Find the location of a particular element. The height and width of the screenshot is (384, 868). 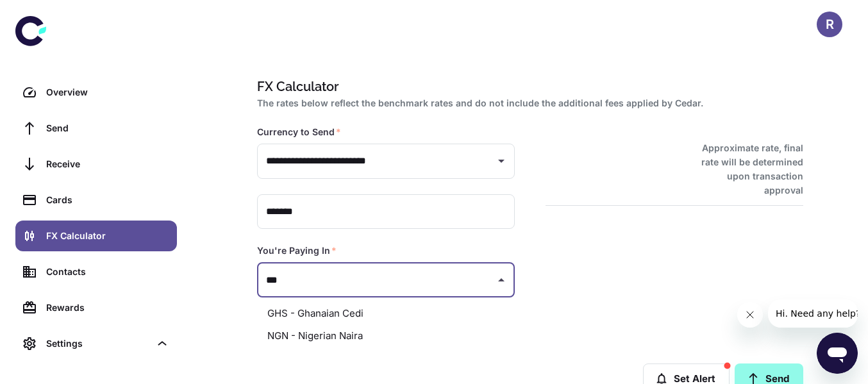

li: NGN - Nigerian Naira is located at coordinates (386, 336).